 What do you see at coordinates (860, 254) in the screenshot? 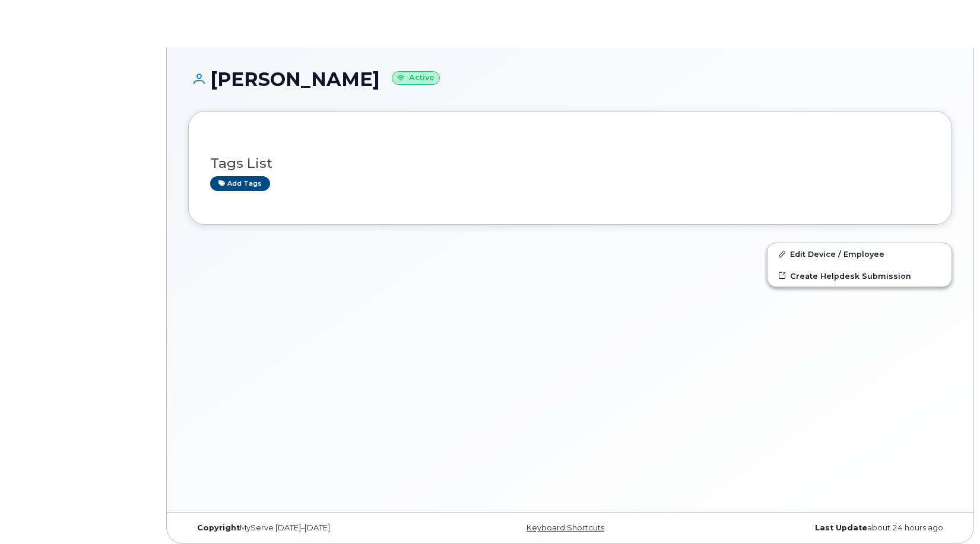
I see `a: Edit Device / Employee` at bounding box center [860, 254].